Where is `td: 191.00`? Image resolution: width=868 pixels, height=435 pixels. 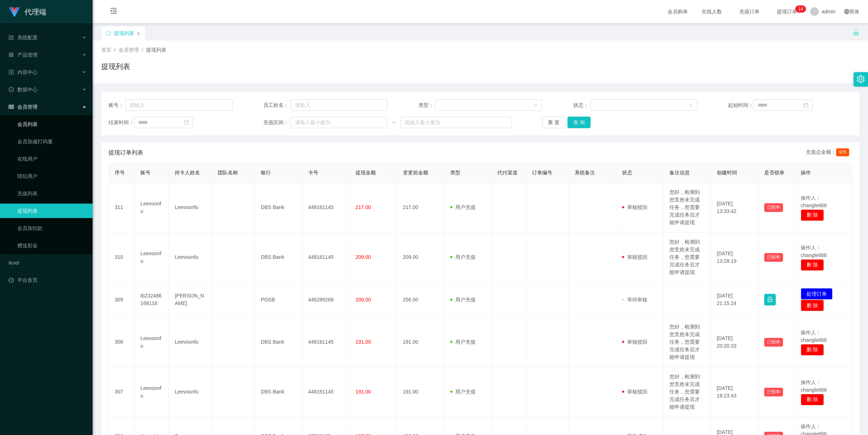
td: 191.00 is located at coordinates (421, 392).